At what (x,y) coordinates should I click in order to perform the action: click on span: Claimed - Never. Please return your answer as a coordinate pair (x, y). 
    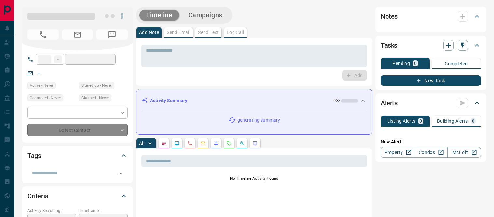
    Looking at the image, I should click on (95, 98).